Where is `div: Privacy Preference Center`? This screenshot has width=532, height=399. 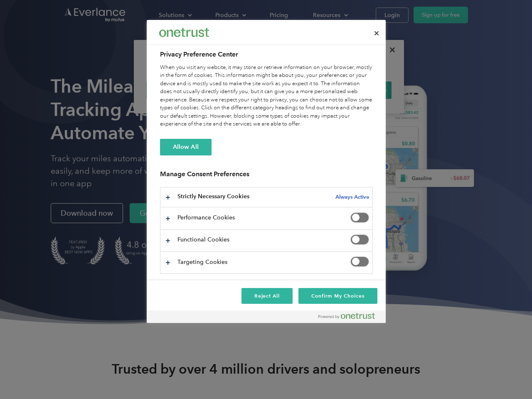 div: Privacy Preference Center is located at coordinates (266, 171).